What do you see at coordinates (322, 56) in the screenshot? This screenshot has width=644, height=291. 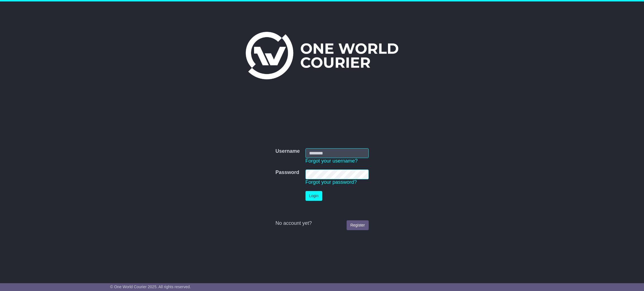 I see `img: One World` at bounding box center [322, 56].